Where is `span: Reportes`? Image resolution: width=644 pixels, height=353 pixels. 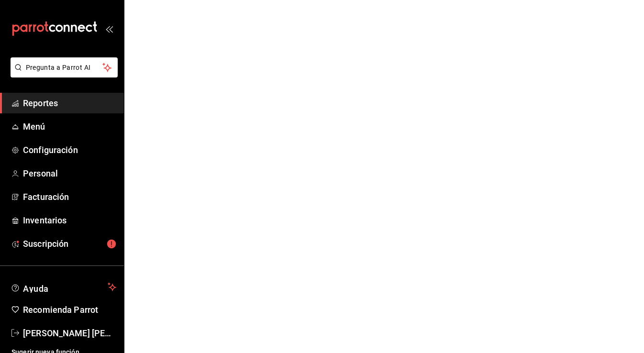 span: Reportes is located at coordinates (70, 103).